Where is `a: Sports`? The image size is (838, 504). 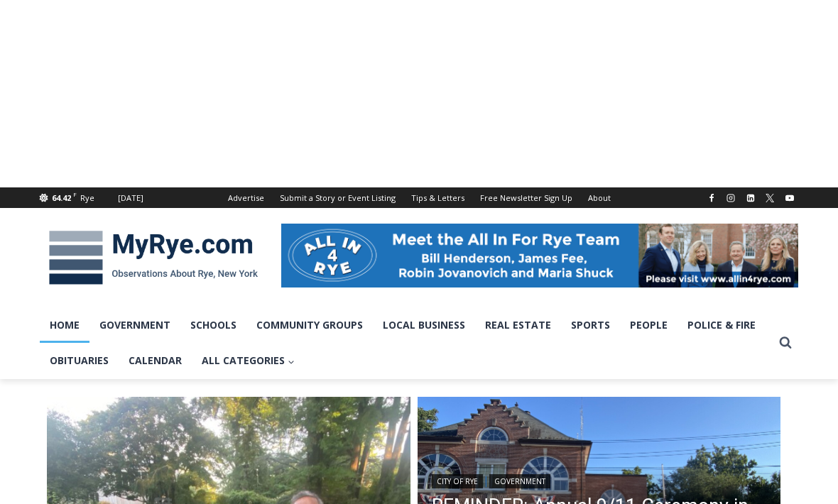 a: Sports is located at coordinates (590, 325).